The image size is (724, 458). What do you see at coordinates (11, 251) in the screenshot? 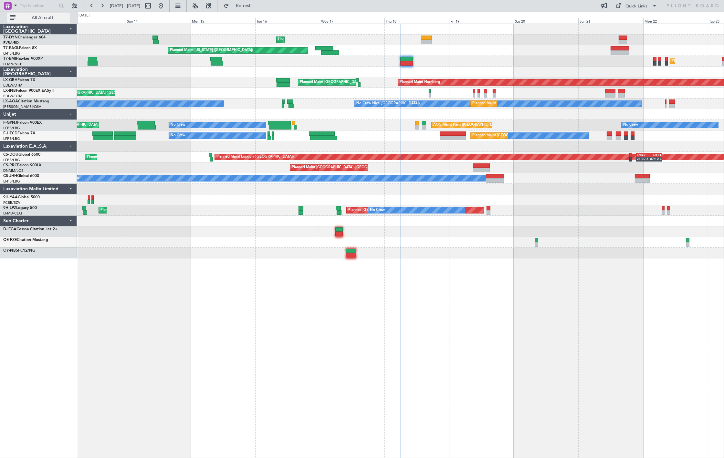
I see `span: OY-NBS` at bounding box center [11, 251].